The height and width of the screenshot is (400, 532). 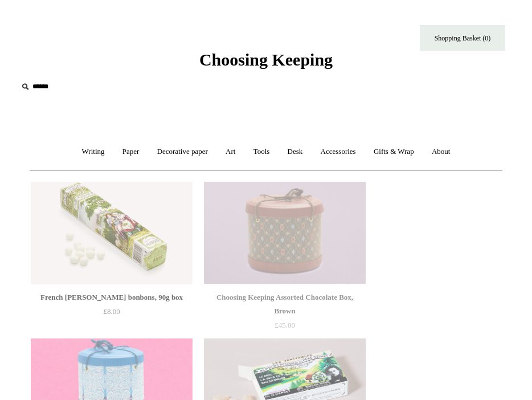 What do you see at coordinates (441, 152) in the screenshot?
I see `a: About` at bounding box center [441, 152].